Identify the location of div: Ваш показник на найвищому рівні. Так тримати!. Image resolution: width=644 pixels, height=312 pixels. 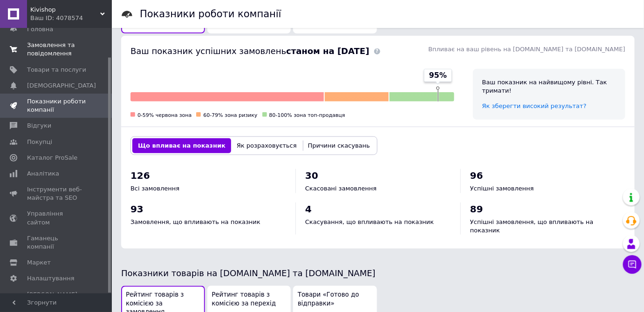
(549, 86).